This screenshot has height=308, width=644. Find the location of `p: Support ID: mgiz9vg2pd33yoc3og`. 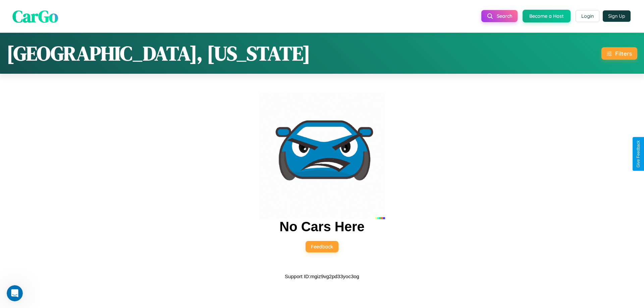

p: Support ID: mgiz9vg2pd33yoc3og is located at coordinates (322, 276).